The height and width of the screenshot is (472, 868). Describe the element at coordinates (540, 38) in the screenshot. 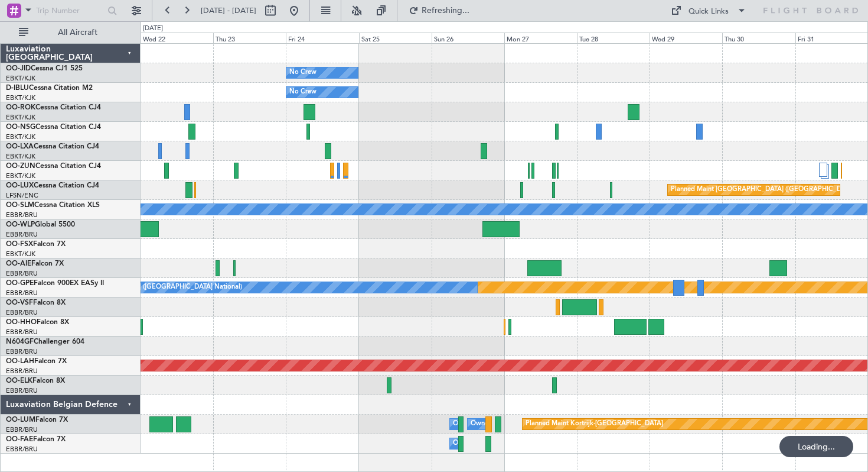

I see `div: Mon 27` at that location.